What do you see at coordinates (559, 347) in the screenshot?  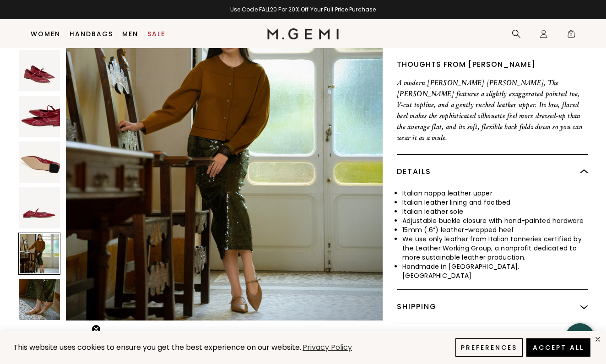 I see `button: Accept All` at bounding box center [559, 347].